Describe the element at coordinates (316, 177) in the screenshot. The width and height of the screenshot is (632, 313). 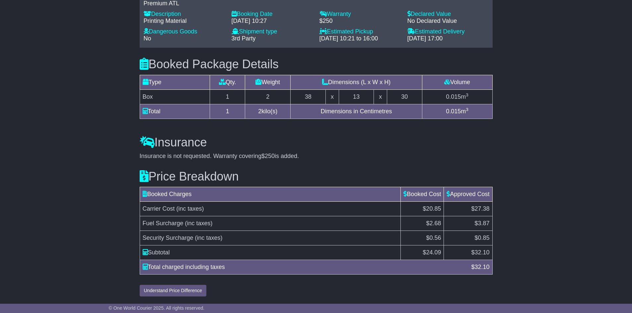
I see `h3: Price Breakdown` at that location.